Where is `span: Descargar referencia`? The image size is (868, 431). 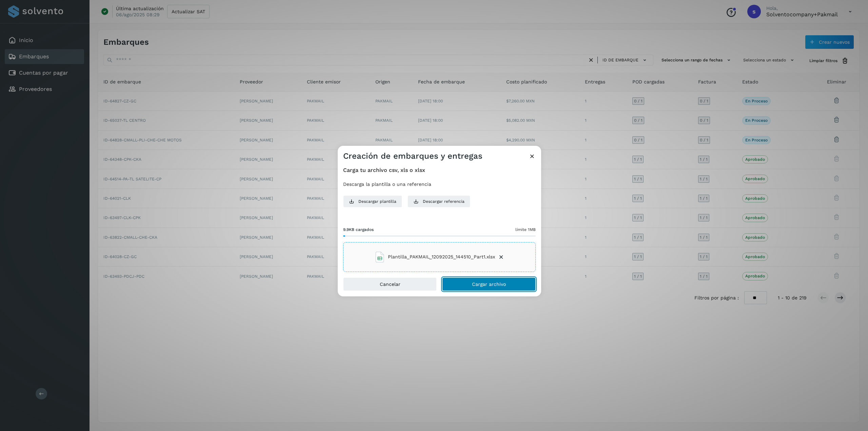
span: Descargar referencia is located at coordinates (443, 202).